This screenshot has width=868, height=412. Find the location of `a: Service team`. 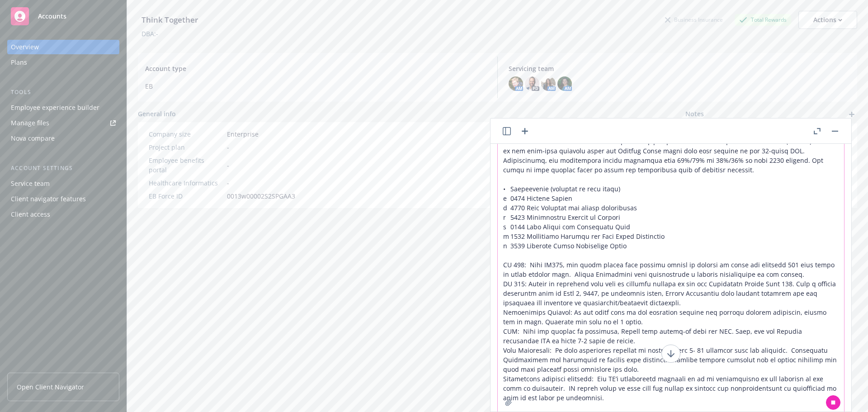

a: Service team is located at coordinates (63, 184).